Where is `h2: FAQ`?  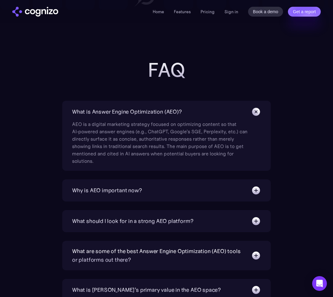 h2: FAQ is located at coordinates (167, 70).